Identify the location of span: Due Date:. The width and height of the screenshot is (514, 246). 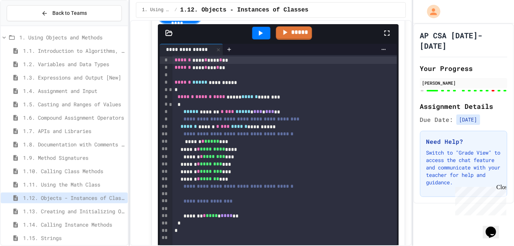
(437, 120).